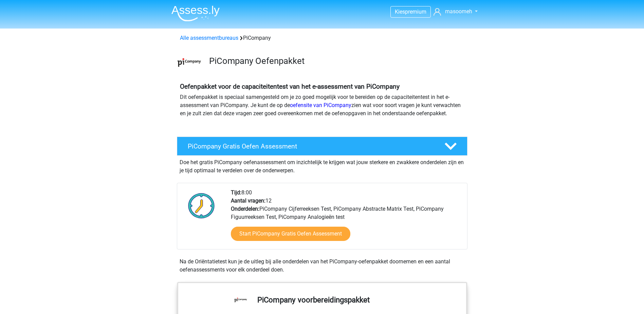 The height and width of the screenshot is (314, 644). I want to click on img: Assessly, so click(196, 13).